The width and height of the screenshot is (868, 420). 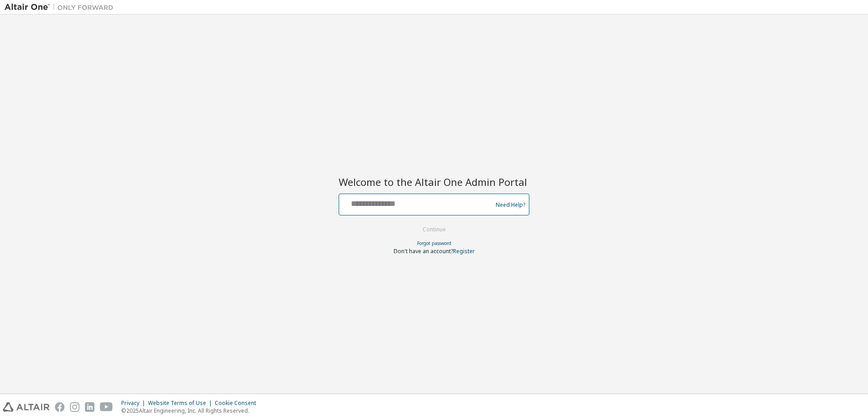 What do you see at coordinates (423, 251) in the screenshot?
I see `span: Don't have an account?` at bounding box center [423, 251].